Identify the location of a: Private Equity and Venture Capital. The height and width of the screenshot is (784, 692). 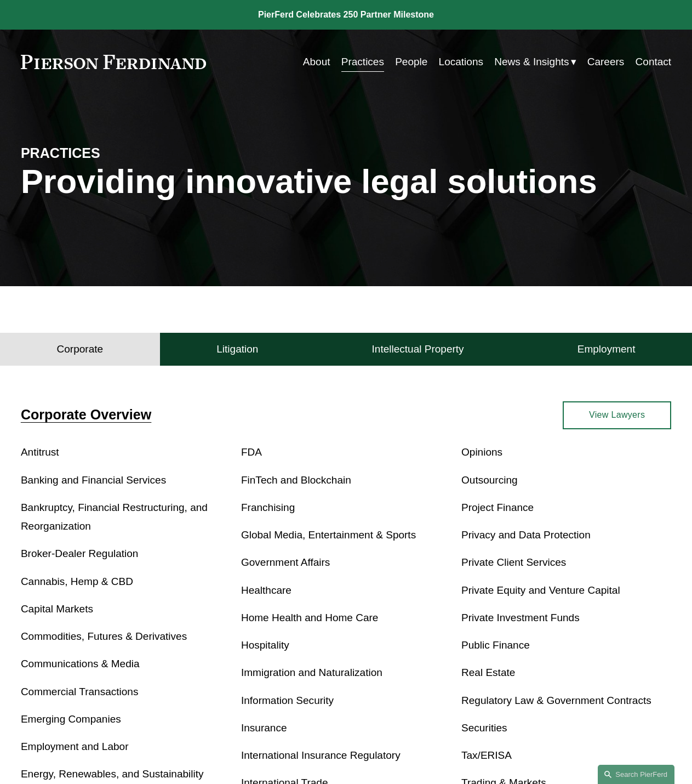
(541, 590).